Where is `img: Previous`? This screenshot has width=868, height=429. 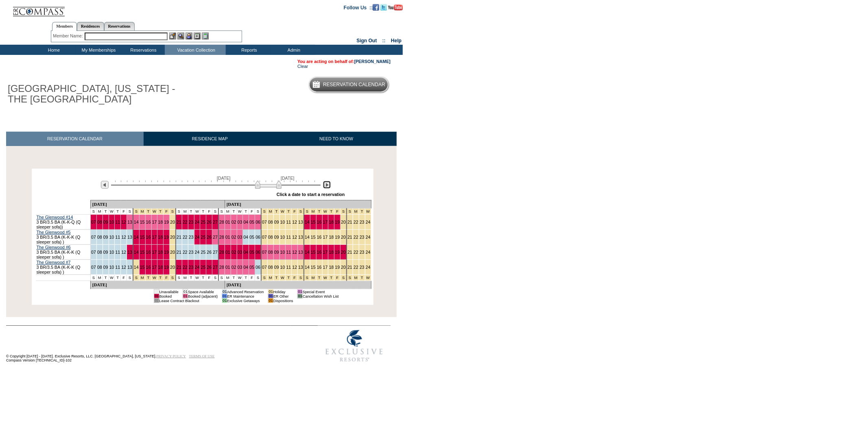 img: Previous is located at coordinates (105, 184).